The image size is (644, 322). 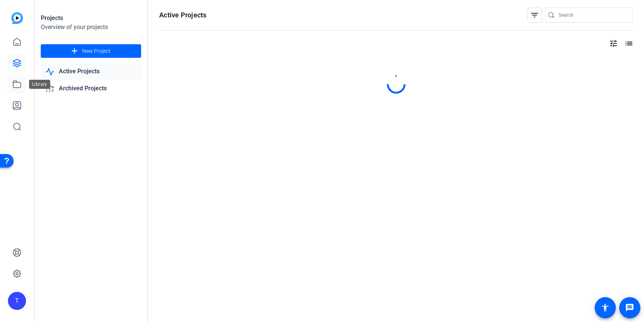 I want to click on mat-icon: filter_list, so click(x=535, y=15).